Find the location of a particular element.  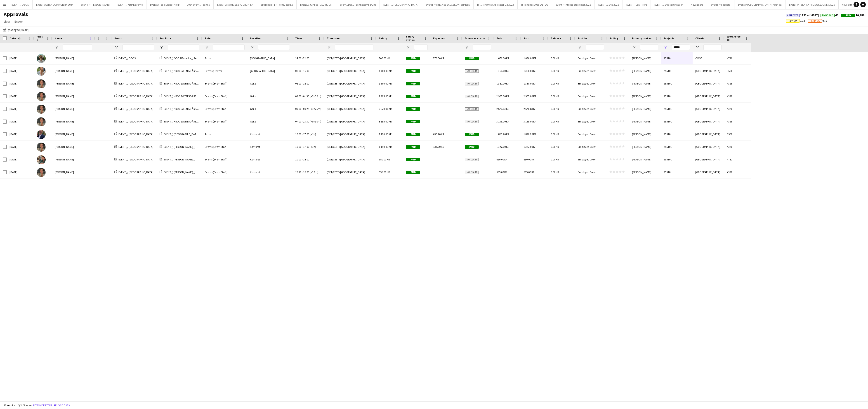

img: Theodor Salvesen is located at coordinates (41, 135).